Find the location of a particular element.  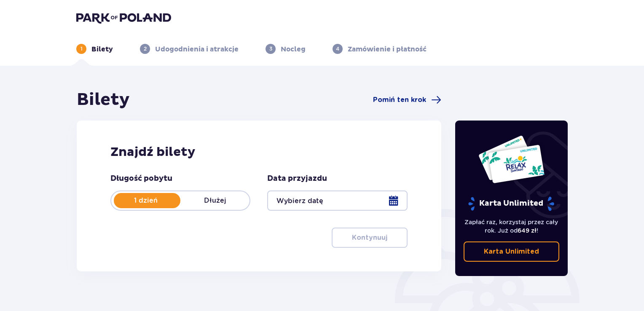

p: Kontynuuj is located at coordinates (370, 238).